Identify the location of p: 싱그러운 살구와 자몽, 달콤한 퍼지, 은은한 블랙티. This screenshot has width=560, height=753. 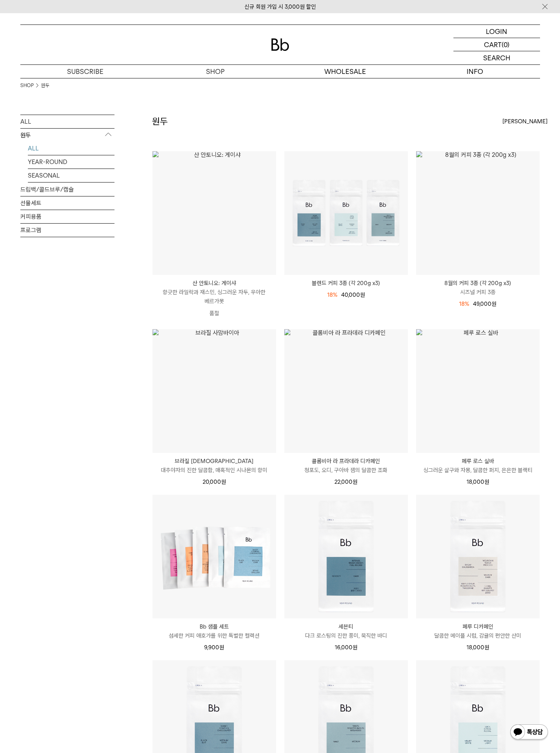
(478, 470).